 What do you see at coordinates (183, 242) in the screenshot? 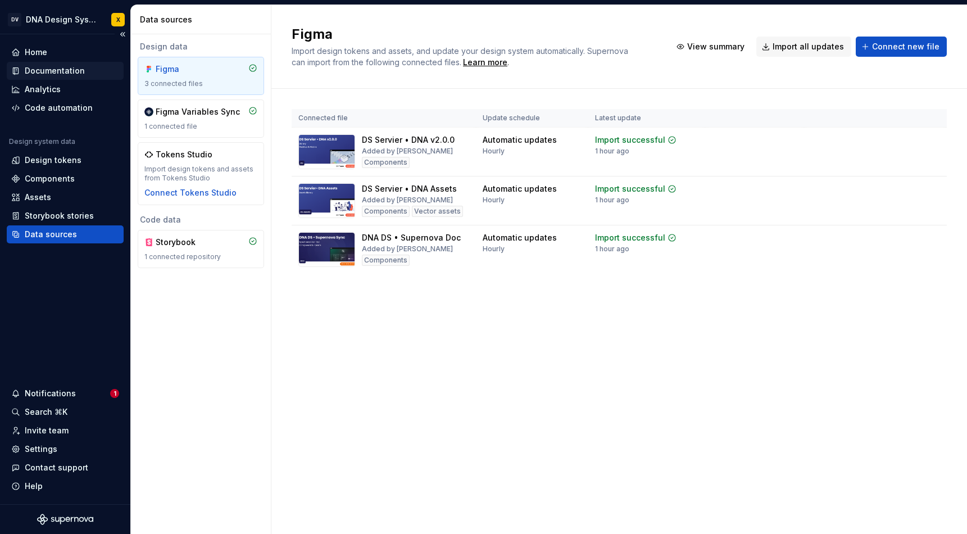
I see `div: Storybook` at bounding box center [183, 242].